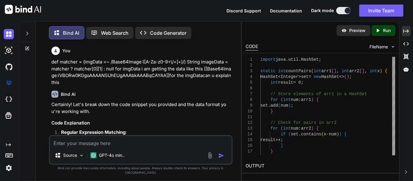  I want to click on p: Bind can provide inaccurate information, including about people. Always double-check its answers...., so click(141, 170).